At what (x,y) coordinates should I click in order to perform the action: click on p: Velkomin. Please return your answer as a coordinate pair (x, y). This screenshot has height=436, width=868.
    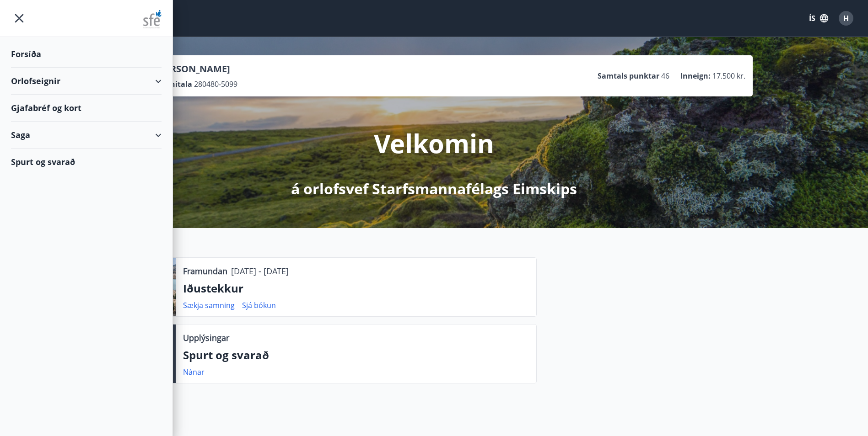
    Looking at the image, I should click on (434, 143).